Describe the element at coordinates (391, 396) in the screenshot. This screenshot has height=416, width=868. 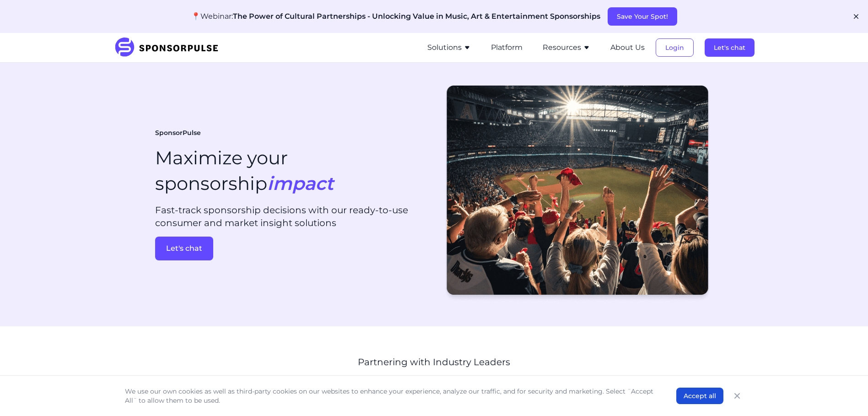
I see `p: We use our own cookies as well as third-party cookies on our websites to enhance your experience,...` at that location.